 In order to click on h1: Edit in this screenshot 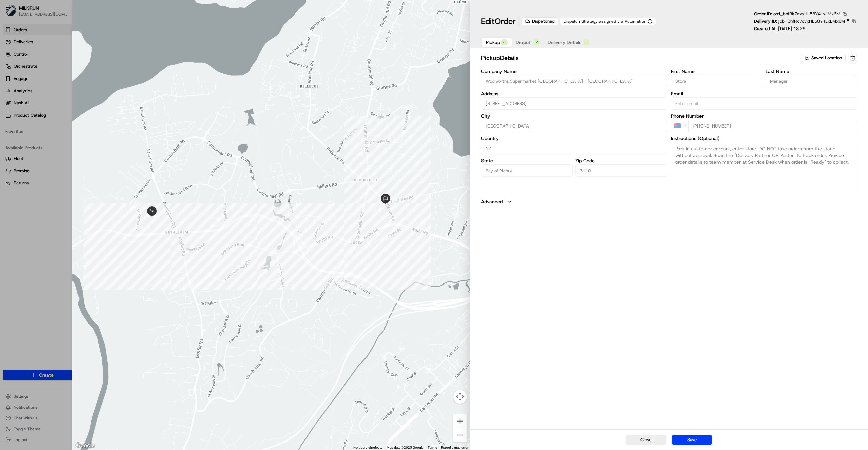, I will do `click(499, 21)`.